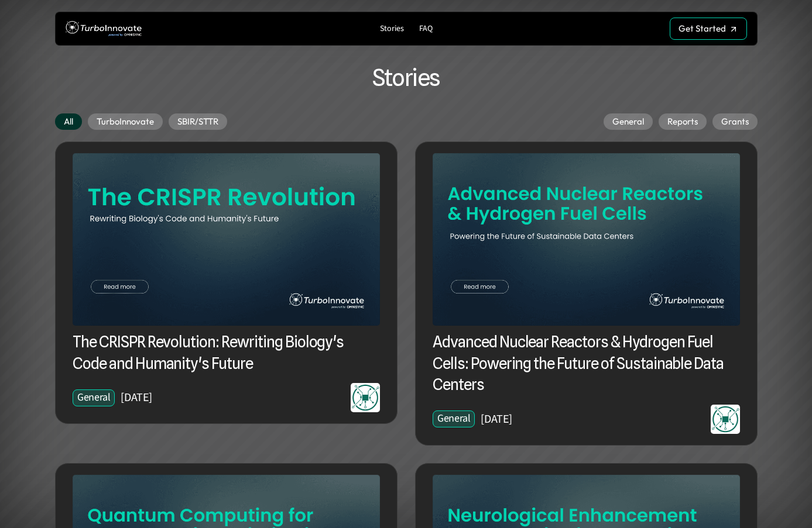 This screenshot has width=812, height=528. I want to click on a: Get Started, so click(708, 29).